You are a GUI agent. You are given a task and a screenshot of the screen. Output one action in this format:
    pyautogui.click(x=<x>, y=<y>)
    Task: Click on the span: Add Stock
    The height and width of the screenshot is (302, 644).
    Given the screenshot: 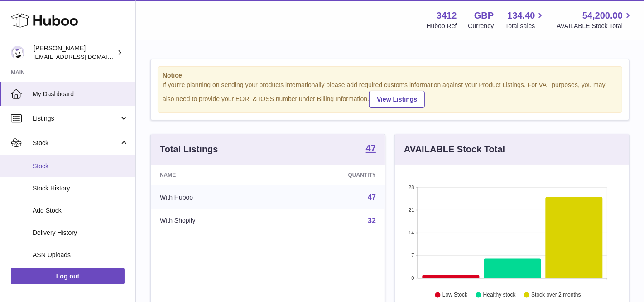 What is the action you would take?
    pyautogui.click(x=80, y=210)
    